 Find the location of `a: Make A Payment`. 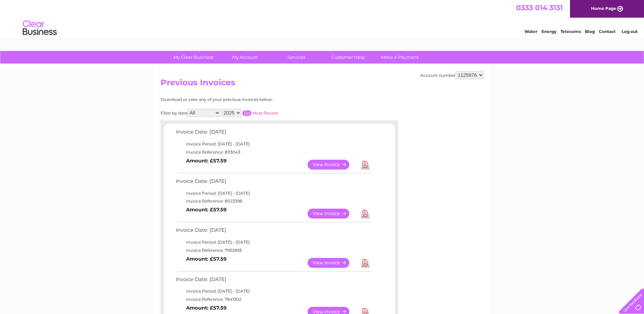

a: Make A Payment is located at coordinates (400, 57).